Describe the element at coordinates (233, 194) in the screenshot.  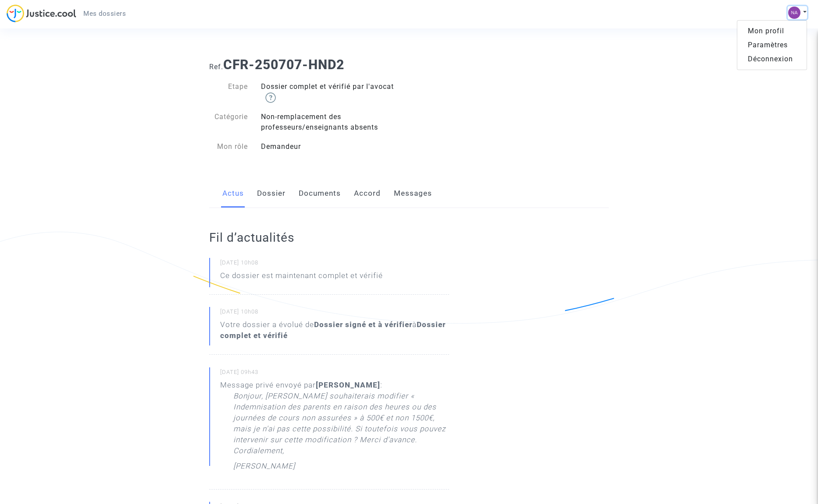
I see `a: Actus` at that location.